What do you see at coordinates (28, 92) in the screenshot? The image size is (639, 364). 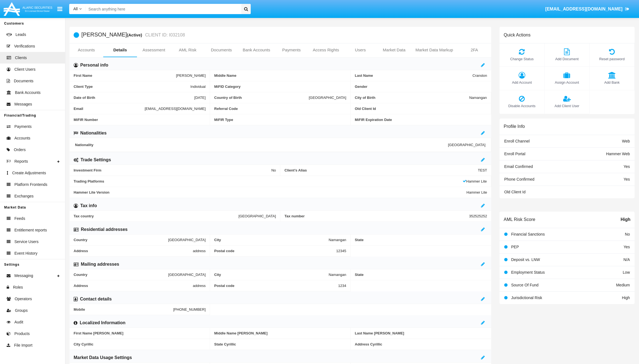 I see `span: Bank Accounts` at bounding box center [28, 92].